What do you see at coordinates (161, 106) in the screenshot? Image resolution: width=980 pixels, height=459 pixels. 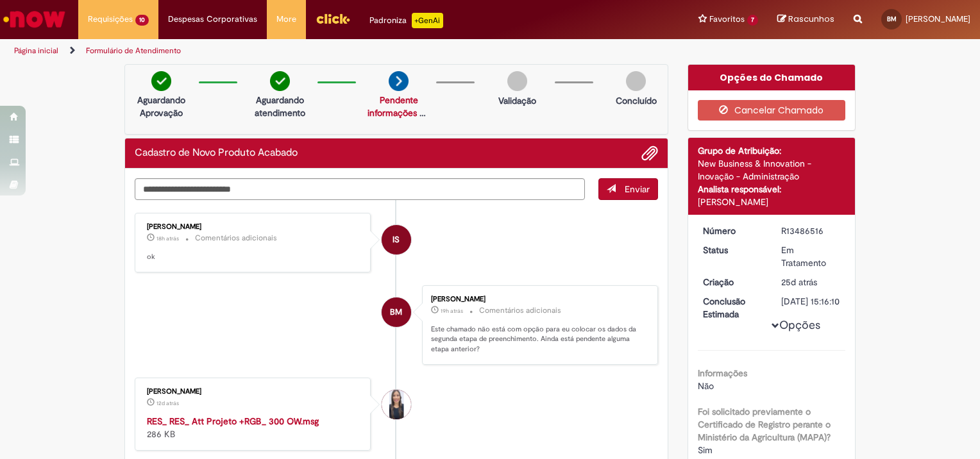 I see `p: Aguardando Aprovação` at bounding box center [161, 106].